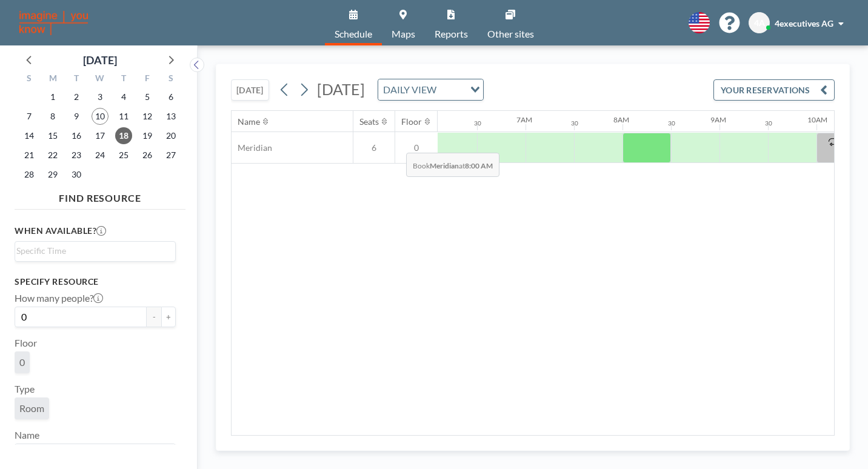 The height and width of the screenshot is (469, 868). I want to click on span: Sunday, September 21, 2025, so click(29, 155).